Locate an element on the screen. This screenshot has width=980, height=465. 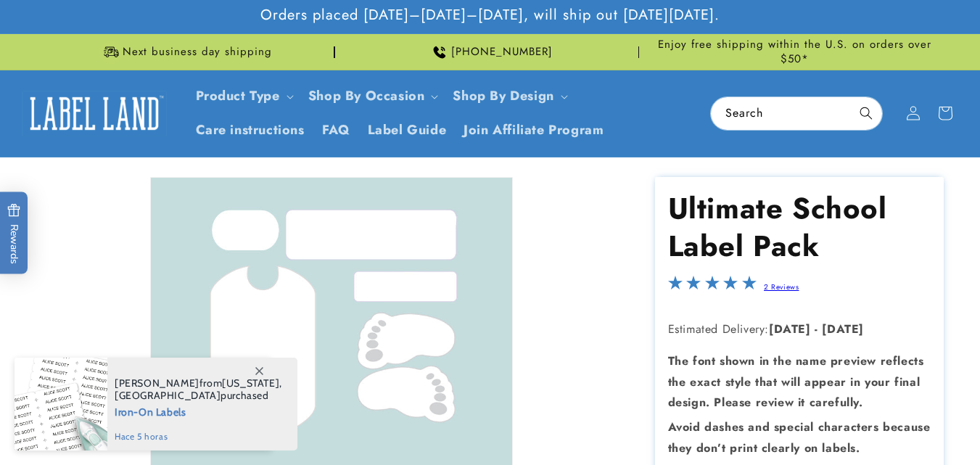
a: Label Guide is located at coordinates (407, 130).